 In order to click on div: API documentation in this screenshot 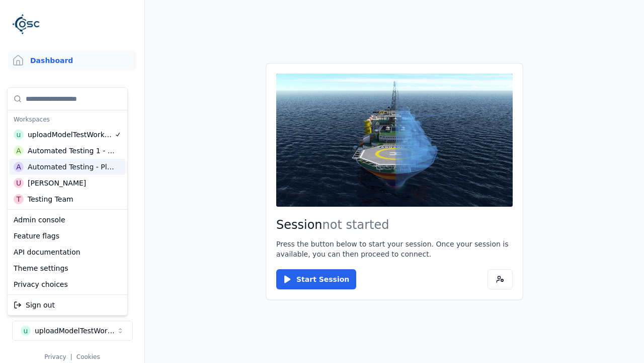, I will do `click(67, 251)`.